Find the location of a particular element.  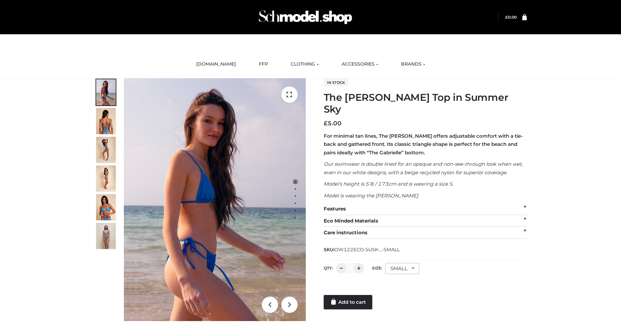

a: FFP is located at coordinates (263, 64).